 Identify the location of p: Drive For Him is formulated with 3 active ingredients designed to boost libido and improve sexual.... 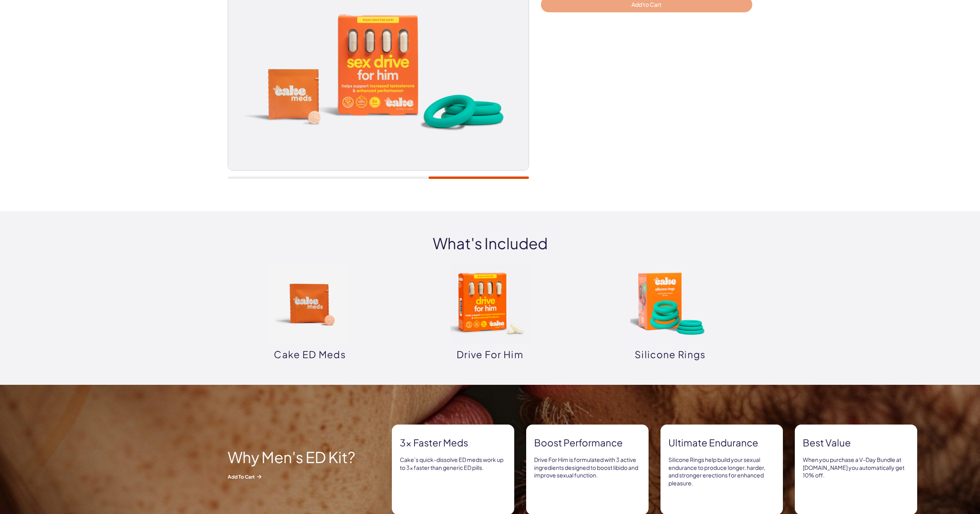
(587, 467).